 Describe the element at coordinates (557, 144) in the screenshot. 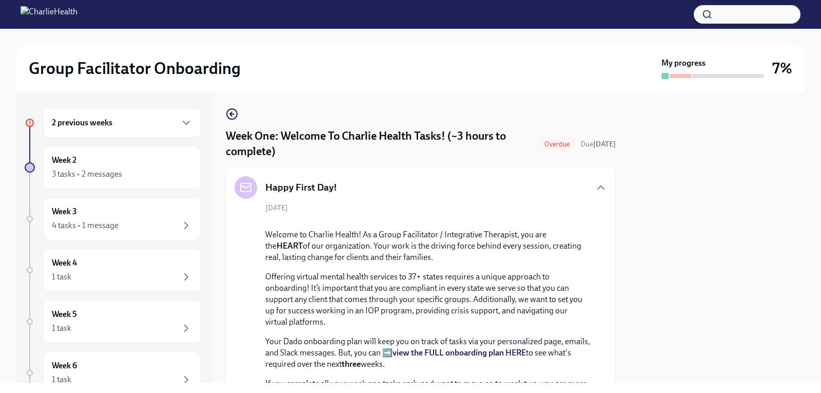

I see `span: Overdue` at that location.